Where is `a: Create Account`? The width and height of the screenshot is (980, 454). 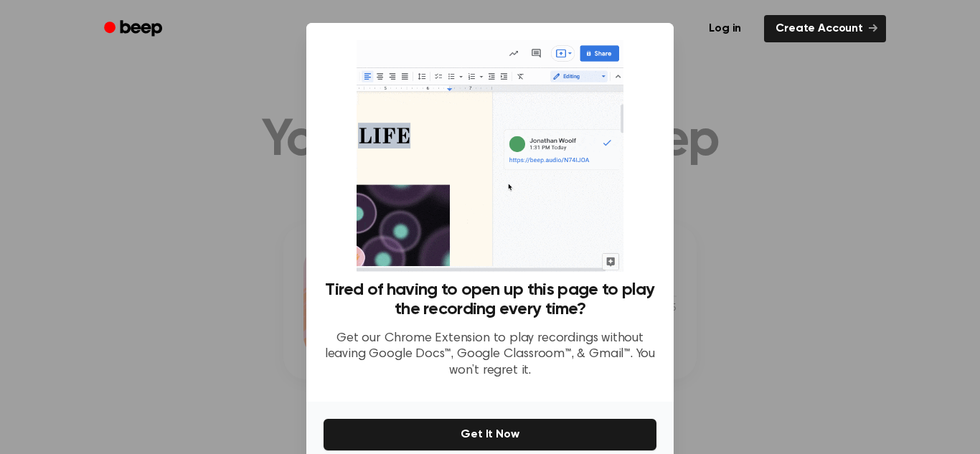
a: Create Account is located at coordinates (825, 28).